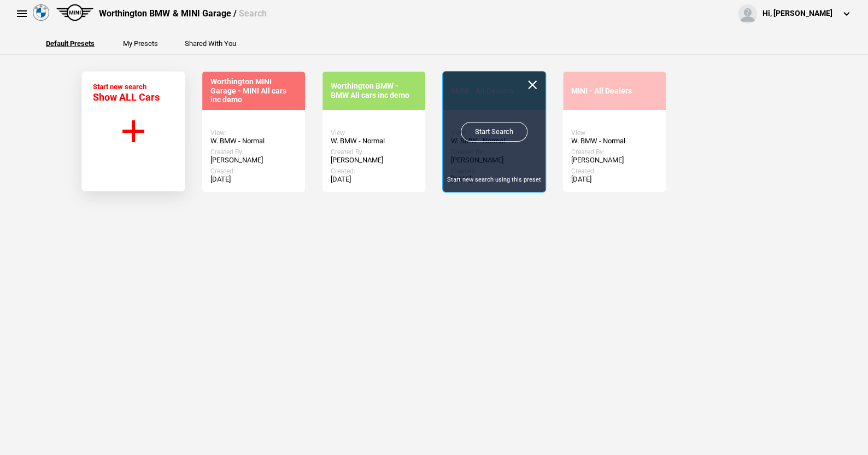  What do you see at coordinates (70, 43) in the screenshot?
I see `button: Default Presets` at bounding box center [70, 43].